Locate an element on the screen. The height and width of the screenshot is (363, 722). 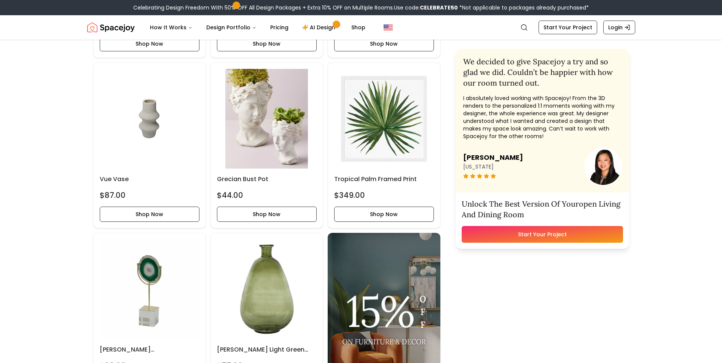
span: *Not applicable to packages already purchased* is located at coordinates (523, 8).